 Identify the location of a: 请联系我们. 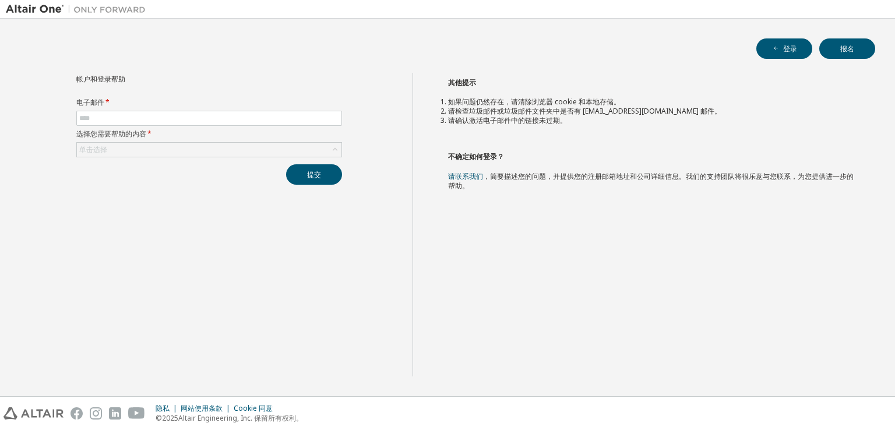
(466, 176).